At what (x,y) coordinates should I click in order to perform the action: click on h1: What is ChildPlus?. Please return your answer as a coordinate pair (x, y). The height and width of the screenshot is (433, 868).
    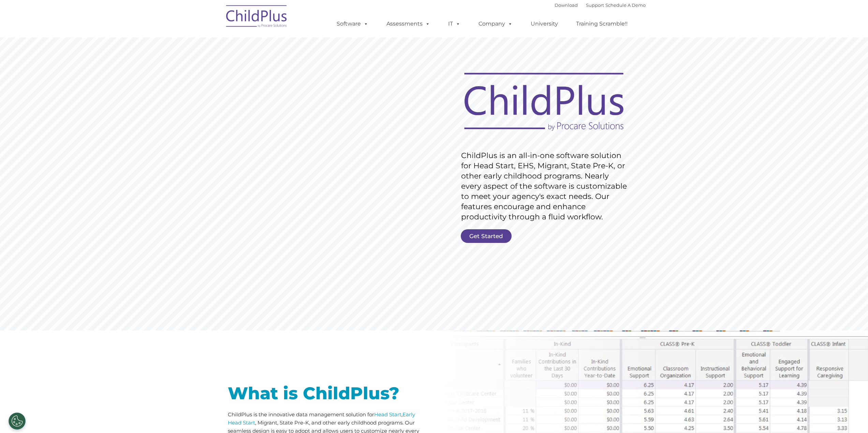
    Looking at the image, I should click on (328, 393).